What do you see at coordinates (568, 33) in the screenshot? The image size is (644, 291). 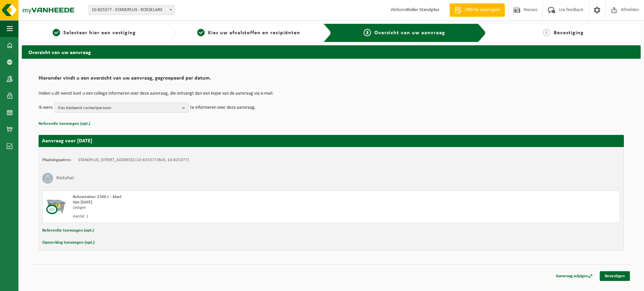 I see `span: Bevestiging` at bounding box center [568, 33].